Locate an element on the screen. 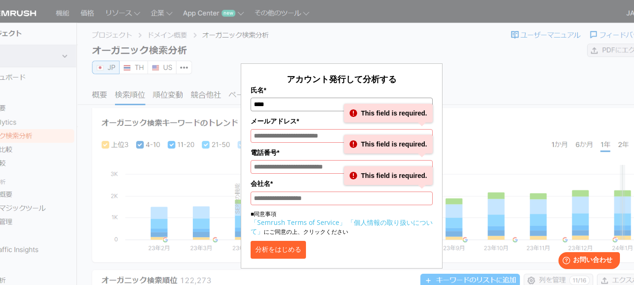 The height and width of the screenshot is (285, 634). label: 電話番号* is located at coordinates (342, 153).